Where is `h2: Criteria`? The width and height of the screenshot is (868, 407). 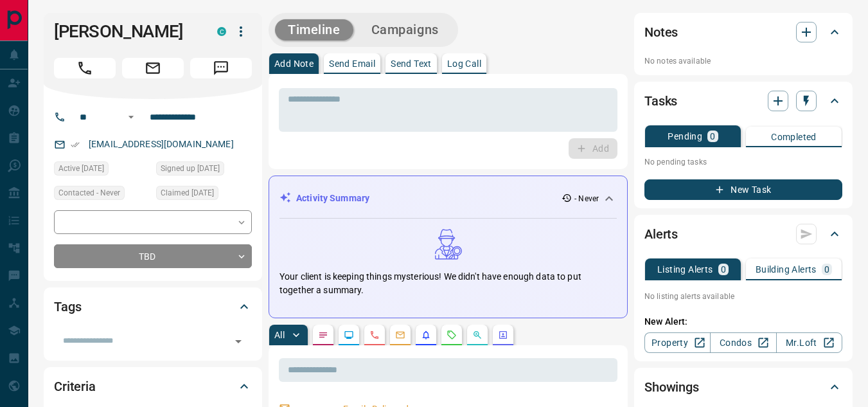
h2: Criteria is located at coordinates (75, 386).